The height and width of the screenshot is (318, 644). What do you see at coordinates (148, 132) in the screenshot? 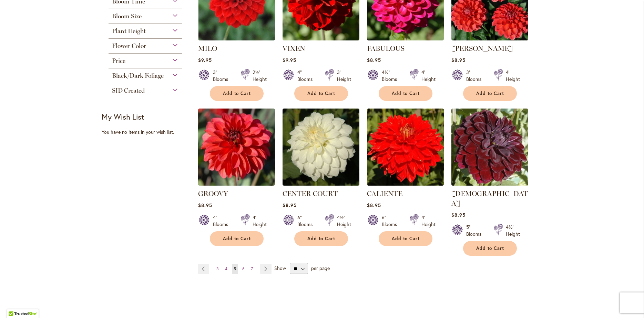
I see `div: You have no items in your wish list.` at bounding box center [148, 132].